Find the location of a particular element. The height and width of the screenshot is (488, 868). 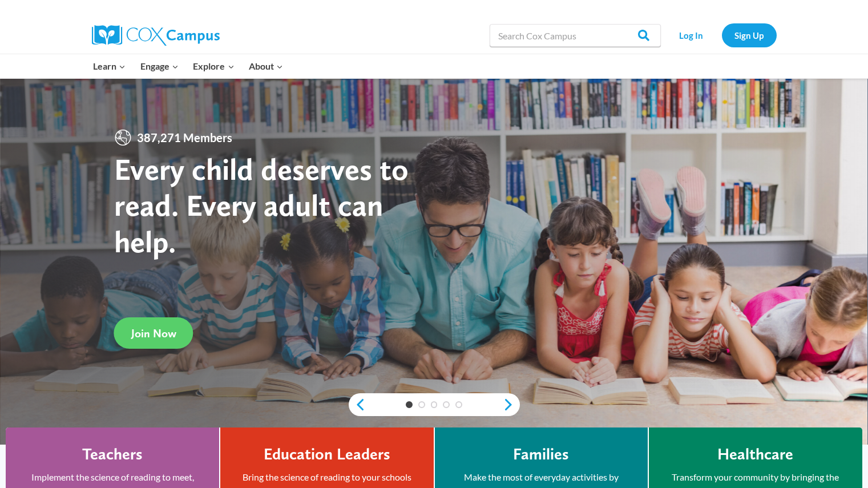

a: 5 is located at coordinates (459, 405).